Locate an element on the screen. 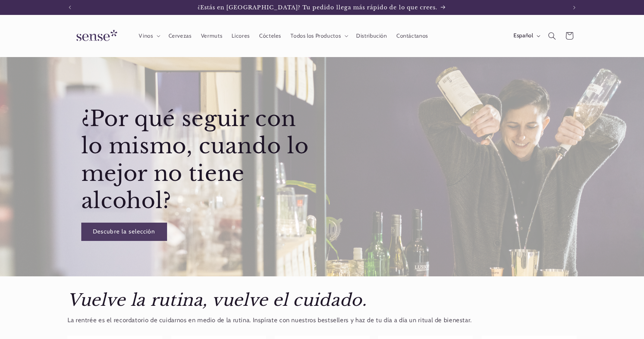 Image resolution: width=644 pixels, height=339 pixels. em: Vuelve la rutina, vuelve el cuidado. is located at coordinates (217, 300).